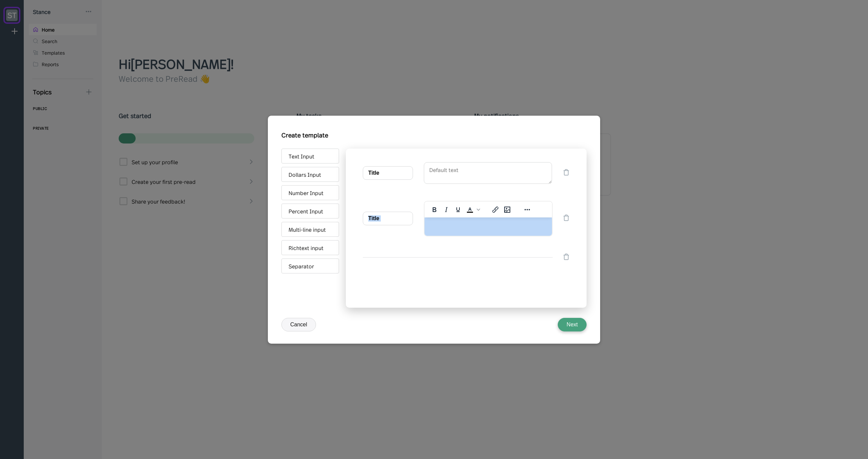 This screenshot has height=459, width=868. What do you see at coordinates (310, 229) in the screenshot?
I see `div: Multi-line input` at bounding box center [310, 229].